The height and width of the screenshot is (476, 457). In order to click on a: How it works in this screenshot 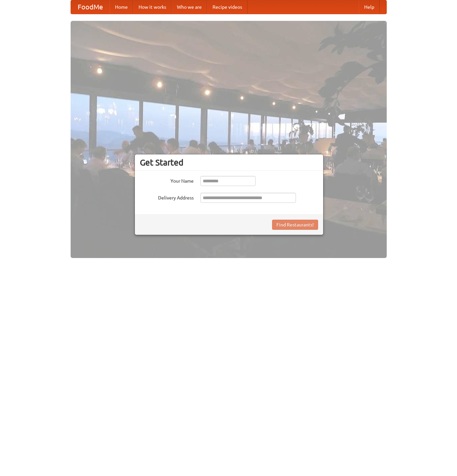, I will do `click(152, 7)`.